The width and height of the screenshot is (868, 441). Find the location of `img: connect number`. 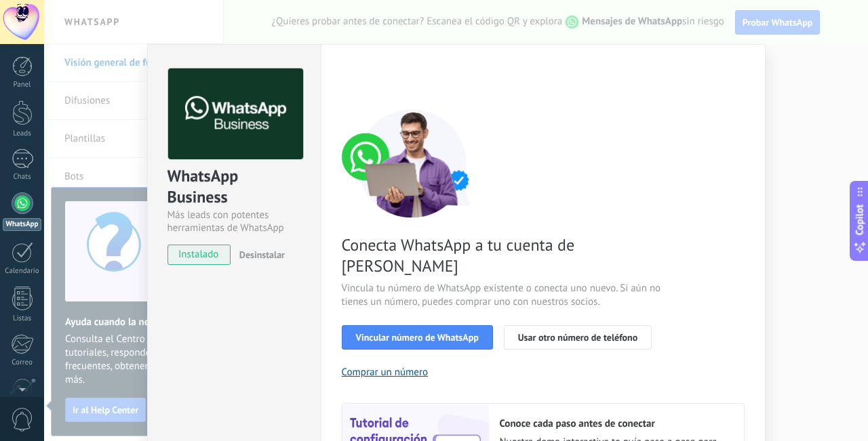

img: connect number is located at coordinates (413, 163).